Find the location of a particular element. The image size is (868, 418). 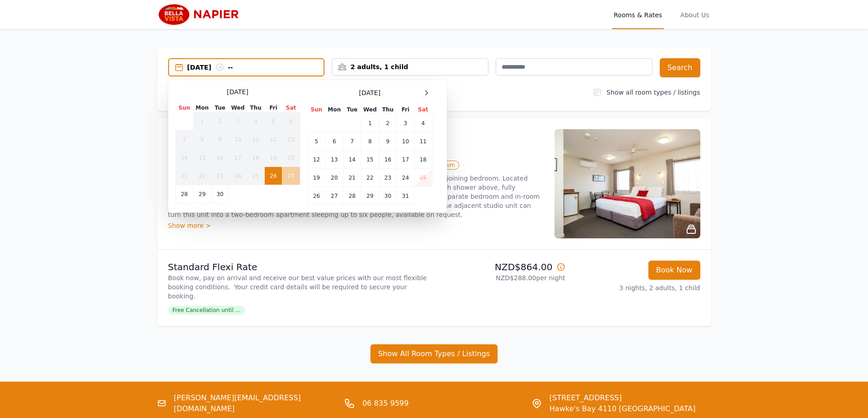

button: Search is located at coordinates (680, 68).